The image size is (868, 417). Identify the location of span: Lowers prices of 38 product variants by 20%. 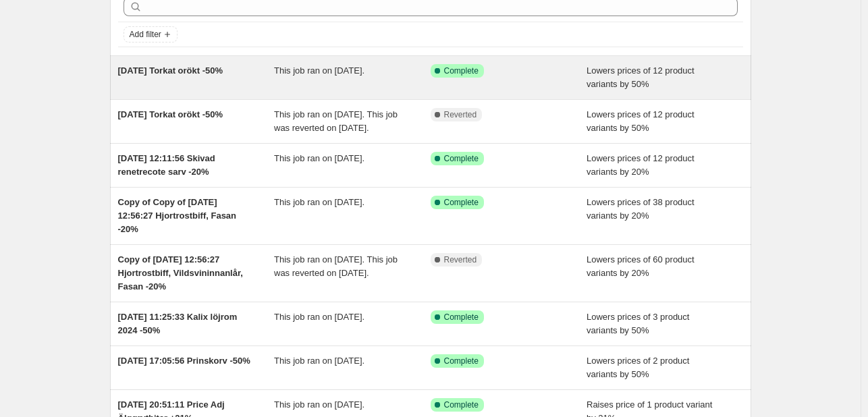
(641, 208).